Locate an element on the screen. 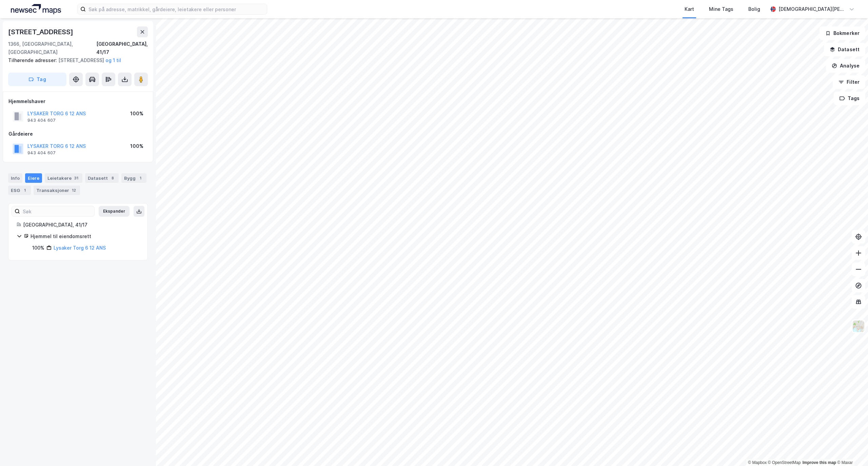 Image resolution: width=868 pixels, height=466 pixels. a: Mapbox is located at coordinates (757, 462).